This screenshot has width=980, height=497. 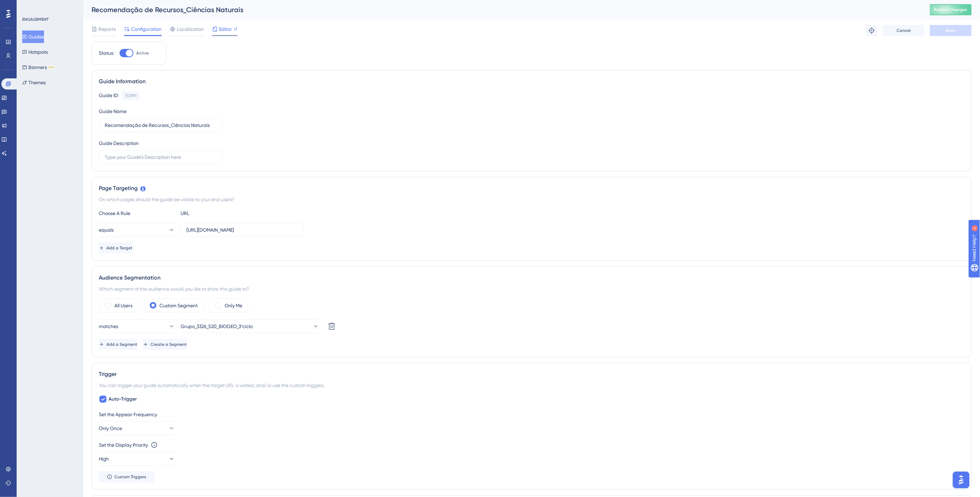 What do you see at coordinates (502, 9) in the screenshot?
I see `div: Recomendação de Recursos_Ciências Naturais` at bounding box center [502, 9].